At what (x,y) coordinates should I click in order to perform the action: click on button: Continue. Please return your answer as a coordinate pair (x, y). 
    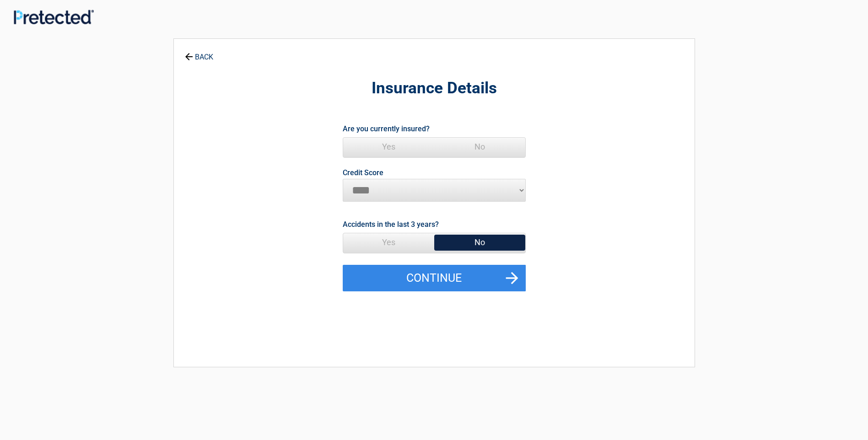
    Looking at the image, I should click on (434, 279).